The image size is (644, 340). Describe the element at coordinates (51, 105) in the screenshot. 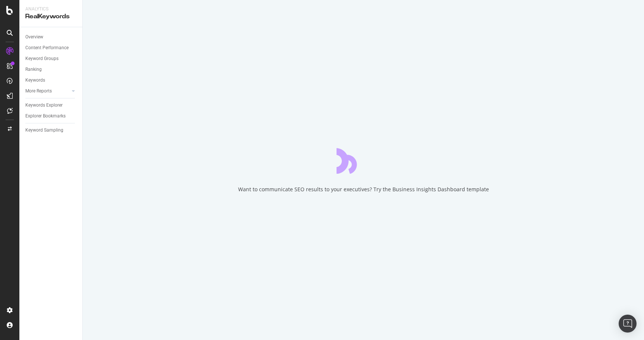

I see `a: Keywords Explorer` at that location.